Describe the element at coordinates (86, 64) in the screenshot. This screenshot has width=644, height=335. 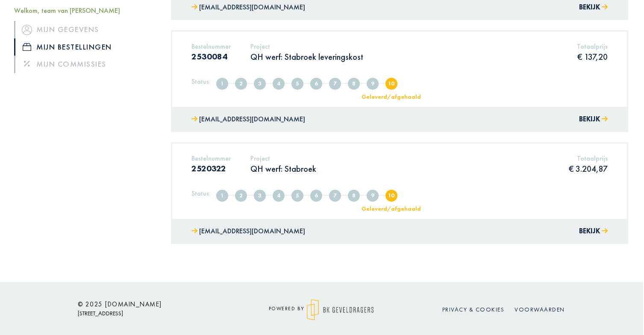
I see `a: Mijn commissies` at that location.